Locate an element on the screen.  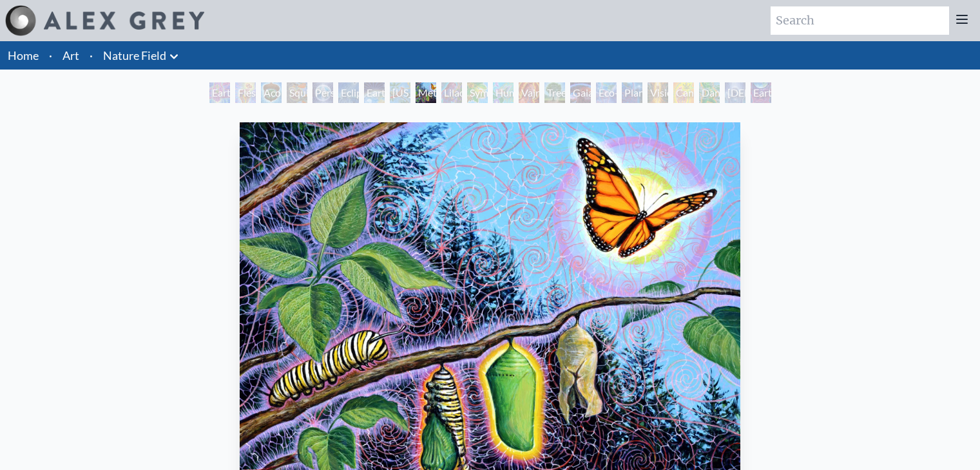
div: Humming Bird is located at coordinates (503, 93).